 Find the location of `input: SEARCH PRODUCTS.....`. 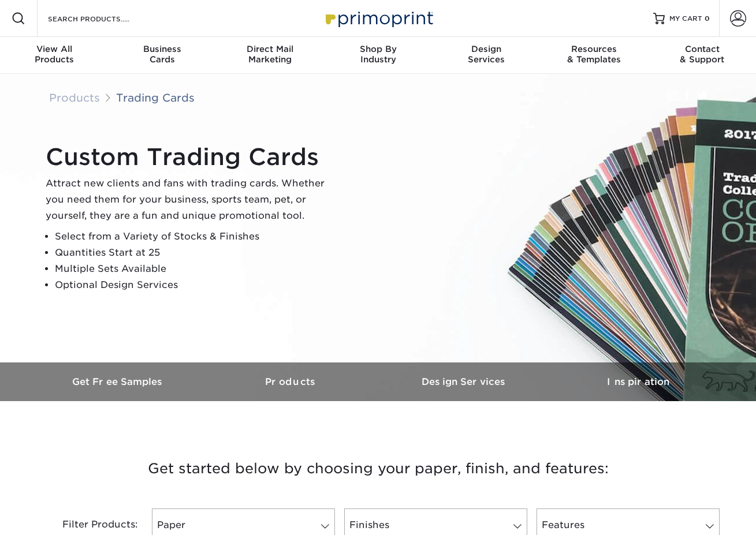

input: SEARCH PRODUCTS..... is located at coordinates (103, 18).